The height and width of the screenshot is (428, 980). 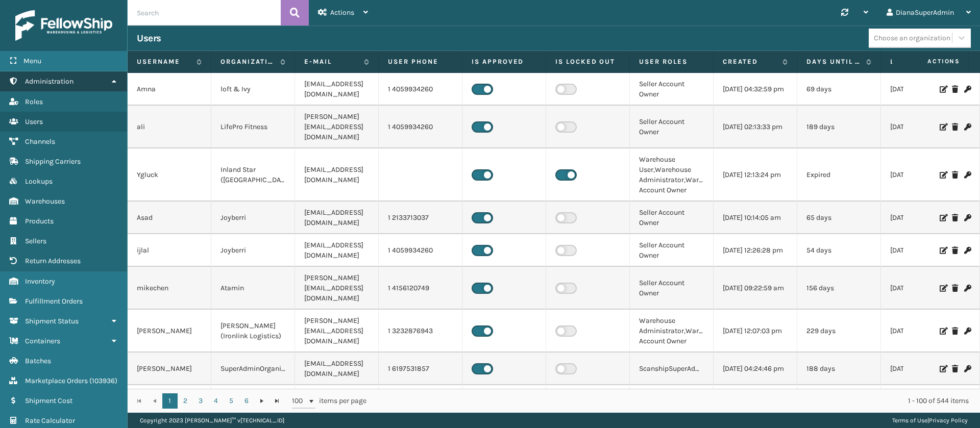 I want to click on span: items per page, so click(x=330, y=401).